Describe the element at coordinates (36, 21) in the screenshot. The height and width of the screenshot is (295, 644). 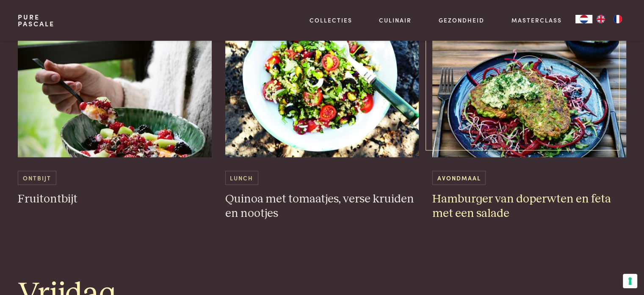
I see `a: PurePascale` at that location.